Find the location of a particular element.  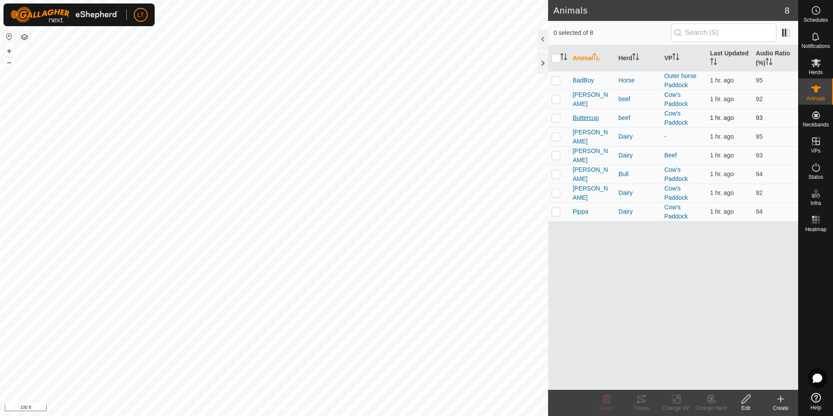

div: Tracks is located at coordinates (641, 408).